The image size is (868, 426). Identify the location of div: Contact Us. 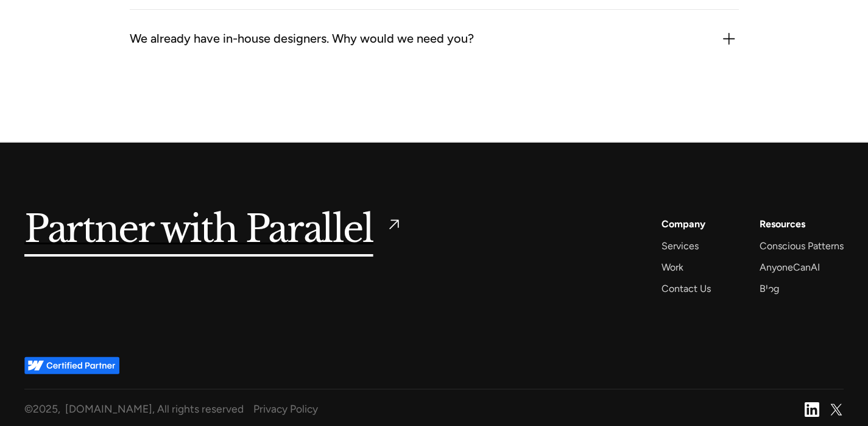
(686, 289).